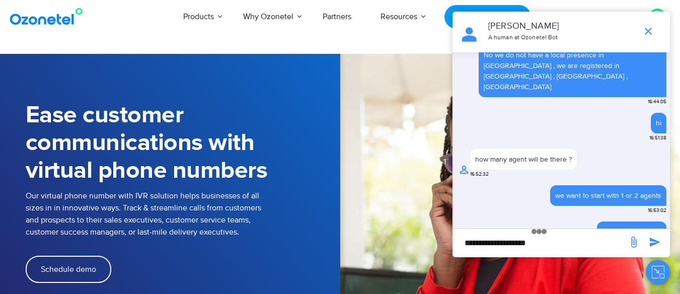 Image resolution: width=680 pixels, height=294 pixels. I want to click on a: Schedule demo, so click(68, 269).